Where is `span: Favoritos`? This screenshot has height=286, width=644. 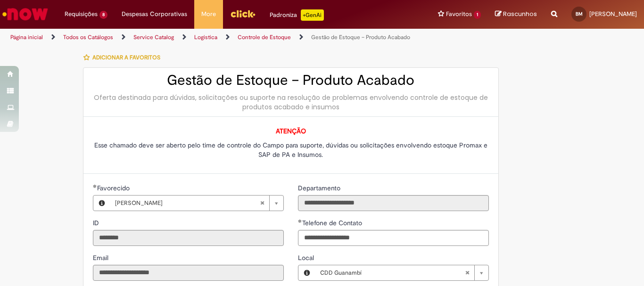
span: Favoritos is located at coordinates (459, 14).